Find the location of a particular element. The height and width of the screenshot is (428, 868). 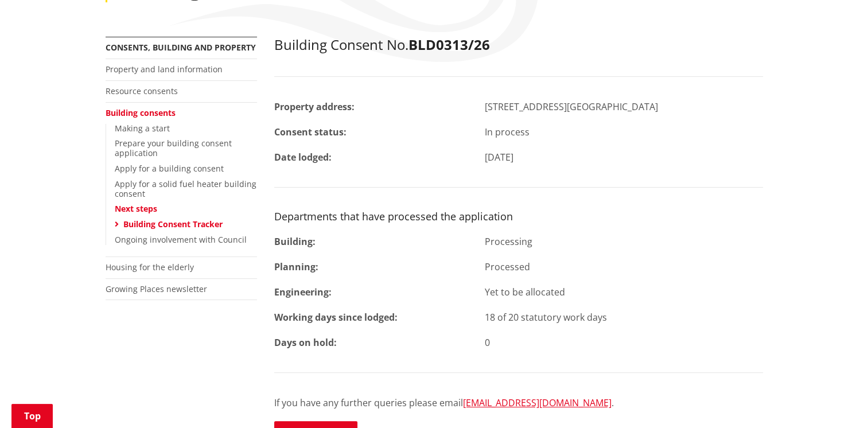

a: Housing for the elderly is located at coordinates (149, 267).